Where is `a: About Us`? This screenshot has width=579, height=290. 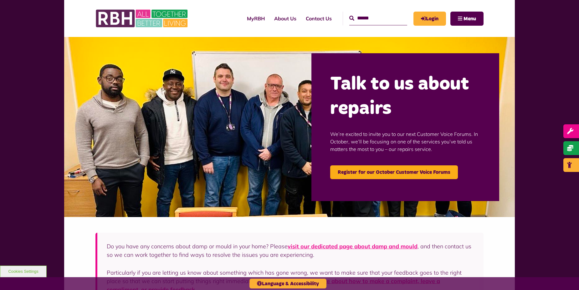 a: About Us is located at coordinates (285, 18).